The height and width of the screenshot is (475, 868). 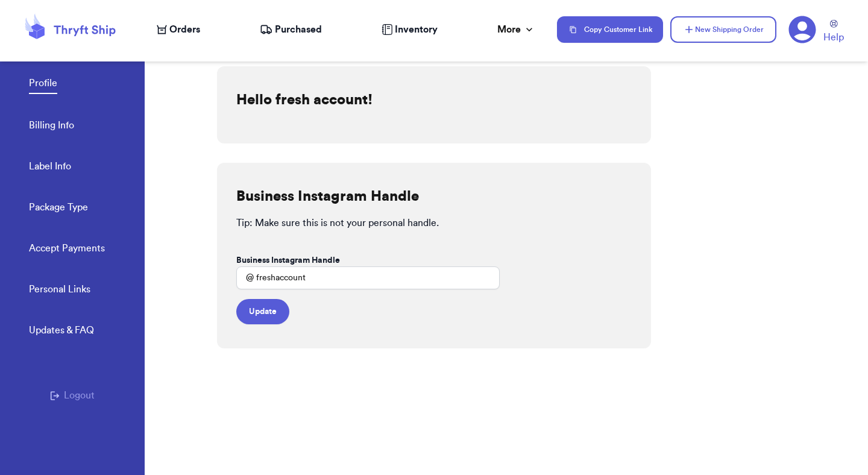 What do you see at coordinates (72, 396) in the screenshot?
I see `button: Logout` at bounding box center [72, 396].